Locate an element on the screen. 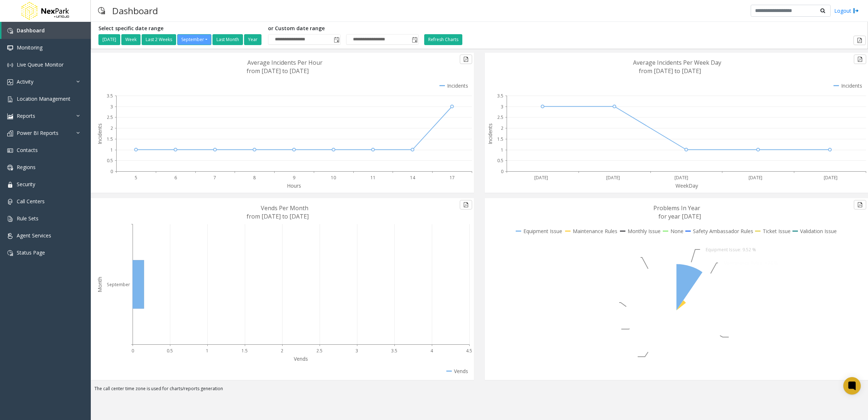  span: Live Queue Monitor is located at coordinates (40, 64).